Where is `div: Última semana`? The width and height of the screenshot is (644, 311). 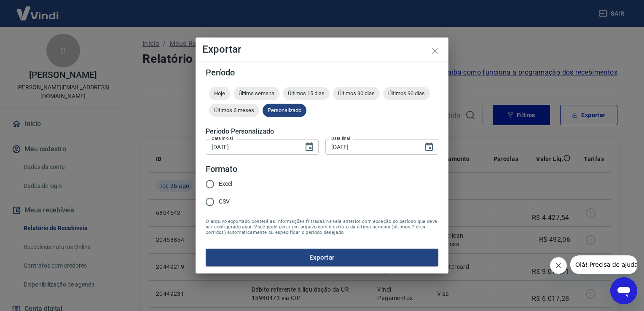 div: Última semana is located at coordinates (256, 94).